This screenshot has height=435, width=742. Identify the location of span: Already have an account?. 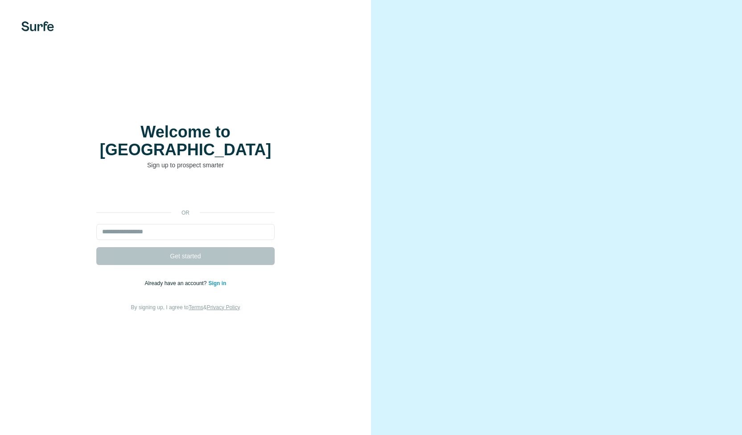
(177, 283).